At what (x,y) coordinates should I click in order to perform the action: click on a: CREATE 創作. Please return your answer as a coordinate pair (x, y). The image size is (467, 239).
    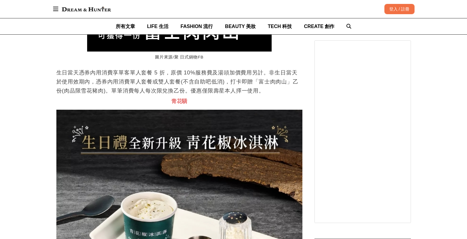
    Looking at the image, I should click on (319, 26).